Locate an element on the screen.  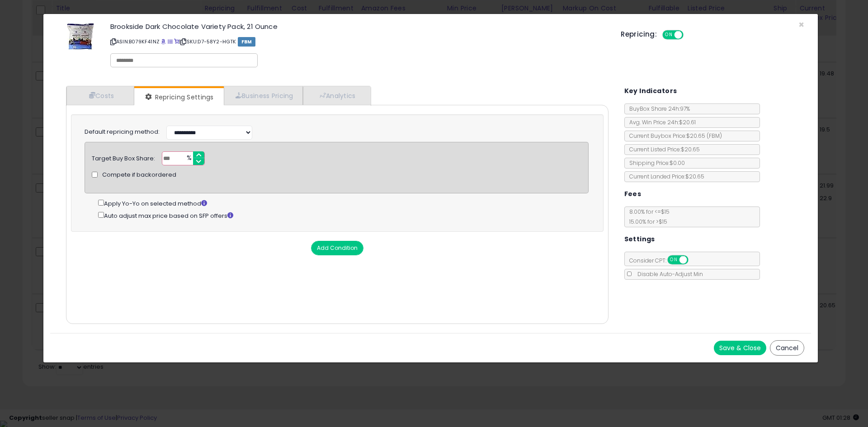
h5: Settings is located at coordinates (640, 239).